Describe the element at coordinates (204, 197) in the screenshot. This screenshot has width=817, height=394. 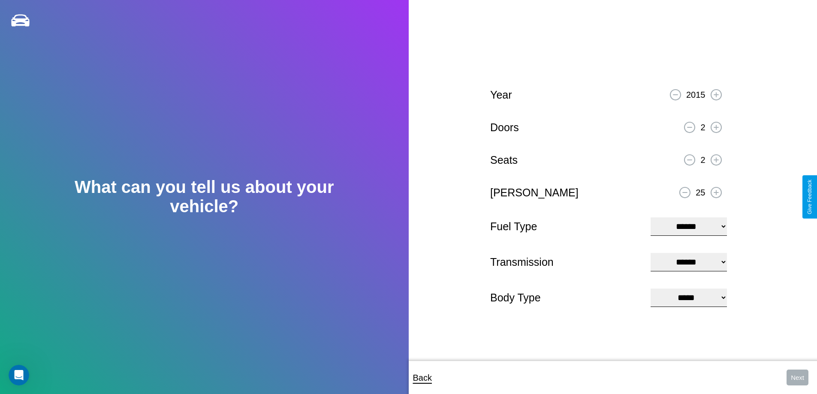
I see `h2: What can you tell us about your vehicle?` at that location.